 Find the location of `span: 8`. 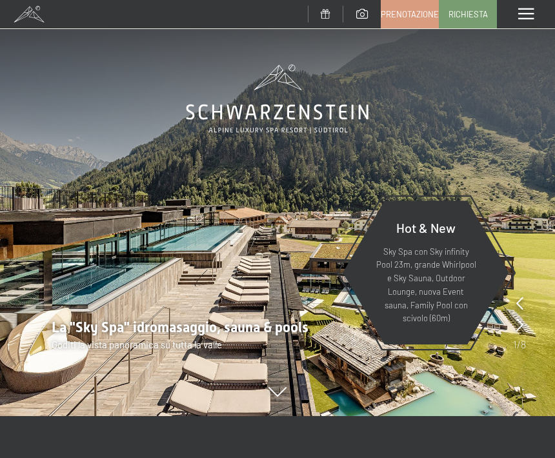

span: 8 is located at coordinates (523, 345).